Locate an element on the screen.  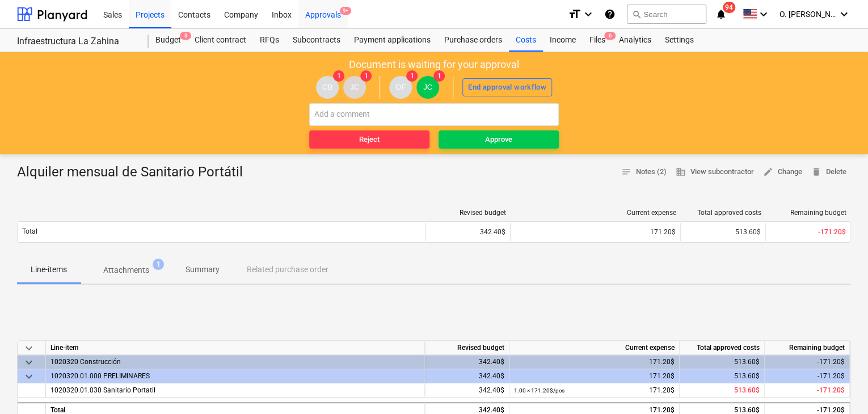
a: Budget3 is located at coordinates (168, 40).